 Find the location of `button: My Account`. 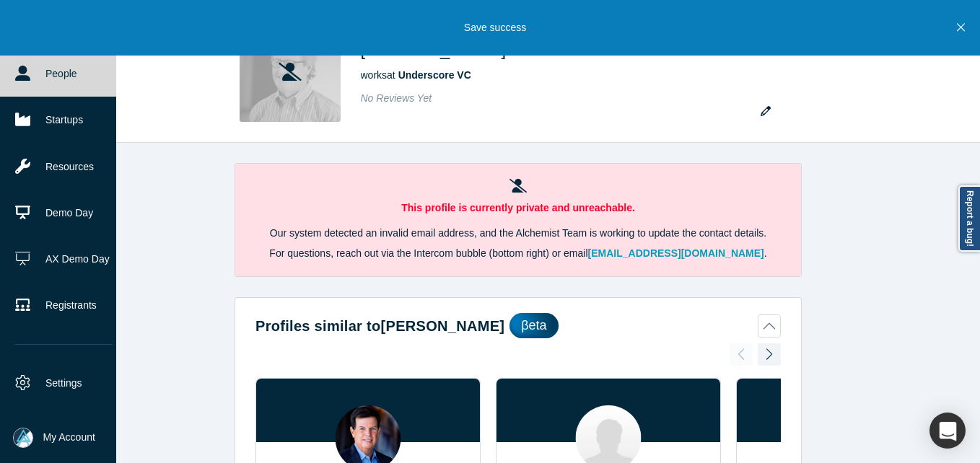

button: My Account is located at coordinates (54, 438).